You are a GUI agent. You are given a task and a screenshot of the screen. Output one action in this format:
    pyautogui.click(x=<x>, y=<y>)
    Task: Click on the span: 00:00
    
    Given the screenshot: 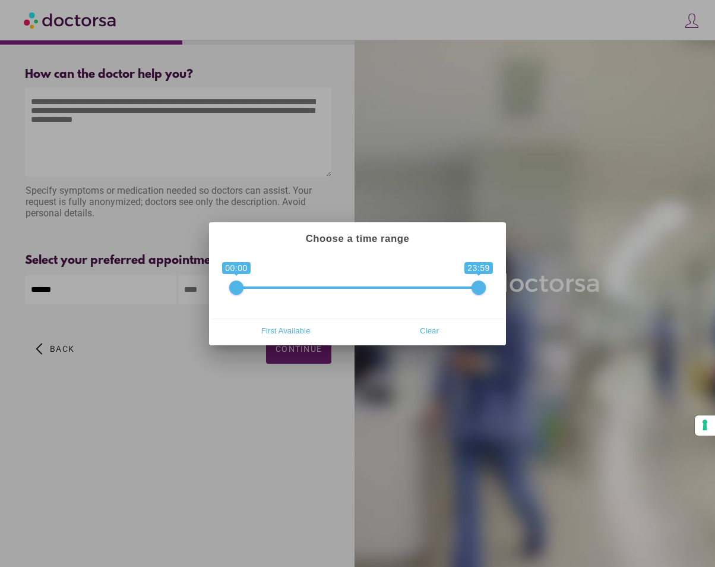 What is the action you would take?
    pyautogui.click(x=236, y=268)
    